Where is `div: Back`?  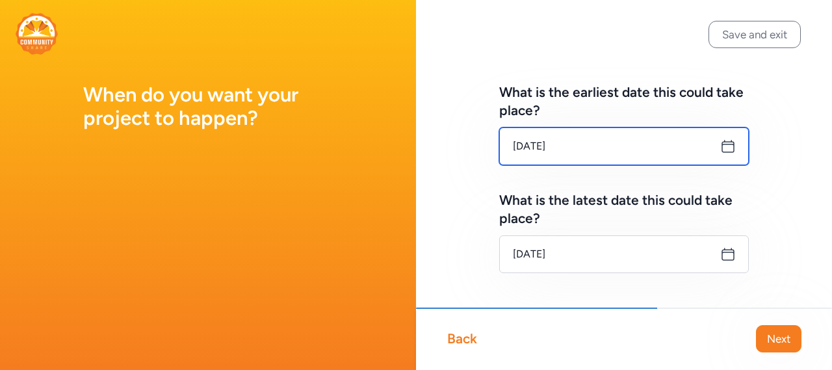
div: Back is located at coordinates (462, 339).